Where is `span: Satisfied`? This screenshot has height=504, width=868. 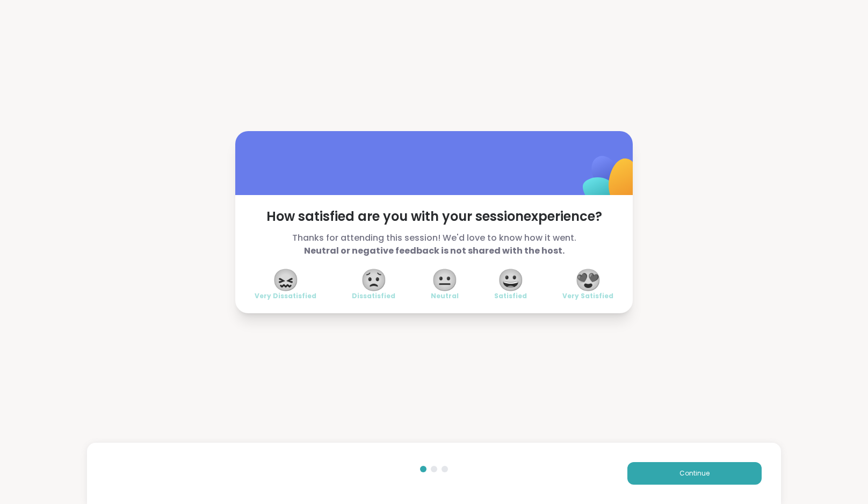 span: Satisfied is located at coordinates (510, 296).